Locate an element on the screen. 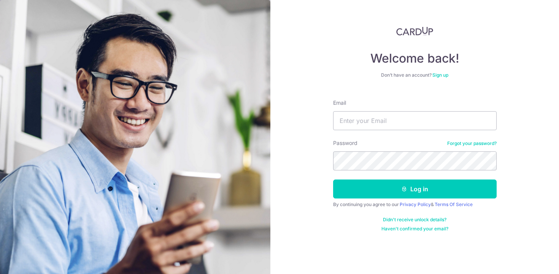 Image resolution: width=559 pixels, height=274 pixels. h4: Welcome back! is located at coordinates (415, 59).